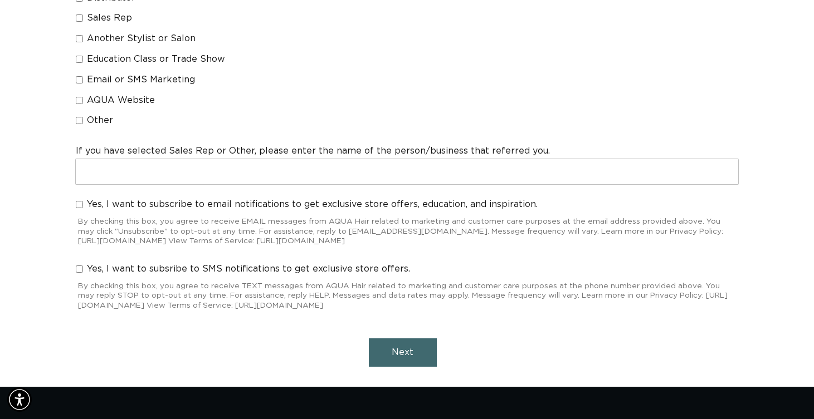  I want to click on div: Accessibility Menu, so click(19, 400).